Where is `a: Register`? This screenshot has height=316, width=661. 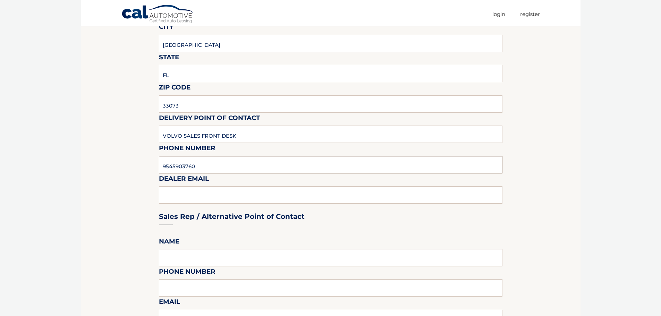 a: Register is located at coordinates (530, 14).